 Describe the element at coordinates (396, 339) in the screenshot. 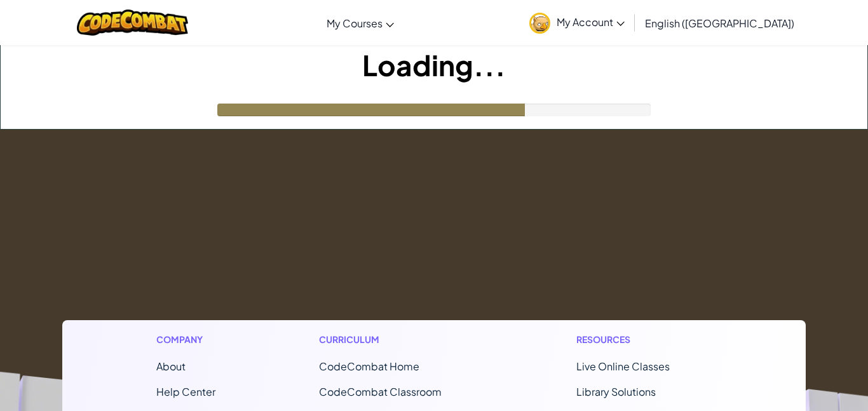

I see `h1: Curriculum` at that location.